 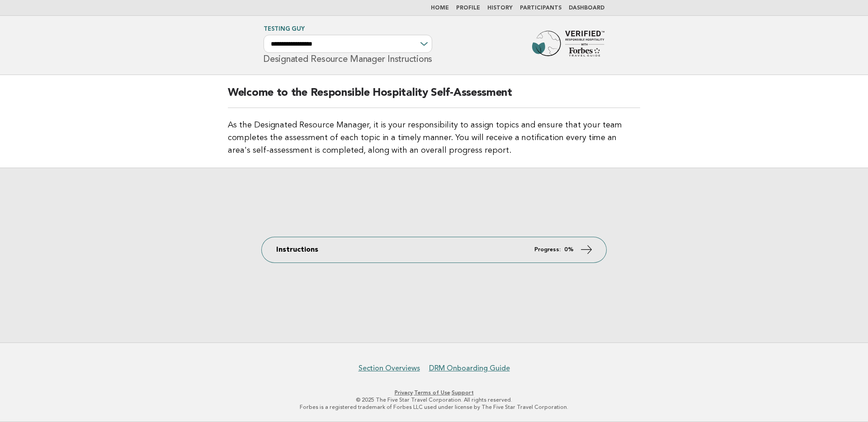 I want to click on p: Forbes is a registered trademark of Forbes LLC used under license by The Five Star Travel Corpora..., so click(x=434, y=407).